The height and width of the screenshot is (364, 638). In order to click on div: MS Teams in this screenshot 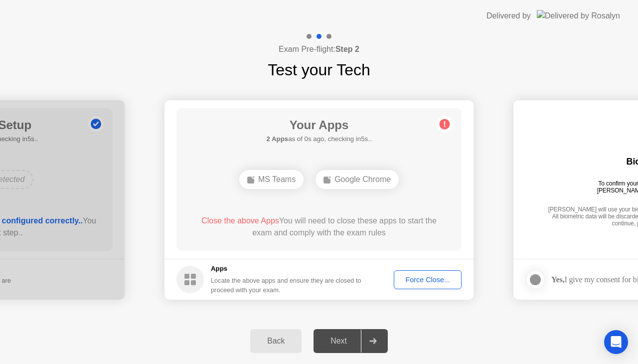, I will do `click(271, 179)`.